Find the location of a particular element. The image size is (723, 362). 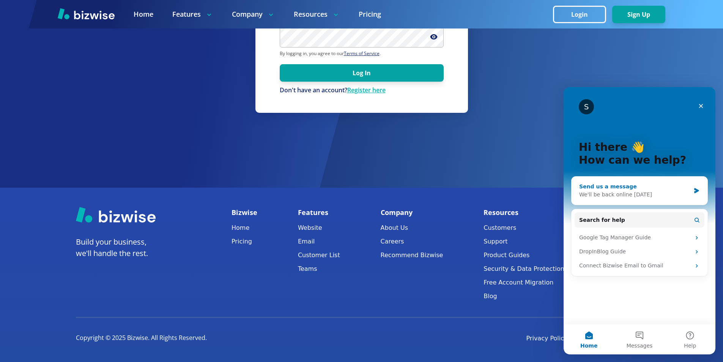

a: Website is located at coordinates (319, 228).